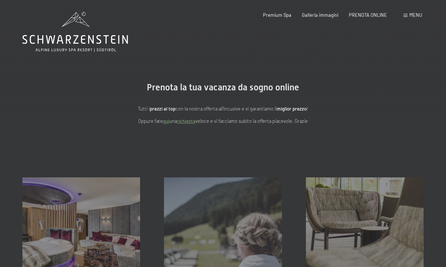  What do you see at coordinates (186, 121) in the screenshot?
I see `a: richiesta` at bounding box center [186, 121].